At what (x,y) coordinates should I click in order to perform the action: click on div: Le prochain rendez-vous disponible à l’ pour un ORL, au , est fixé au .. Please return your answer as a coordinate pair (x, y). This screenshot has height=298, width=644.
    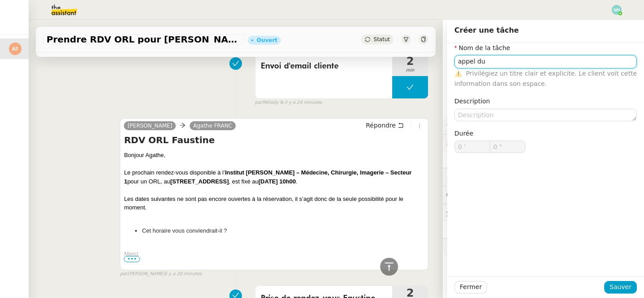
    Looking at the image, I should click on (274, 176).